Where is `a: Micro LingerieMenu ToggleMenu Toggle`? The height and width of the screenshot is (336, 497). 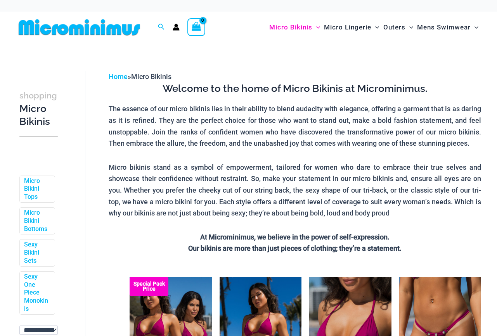 a: Micro LingerieMenu ToggleMenu Toggle is located at coordinates (352, 27).